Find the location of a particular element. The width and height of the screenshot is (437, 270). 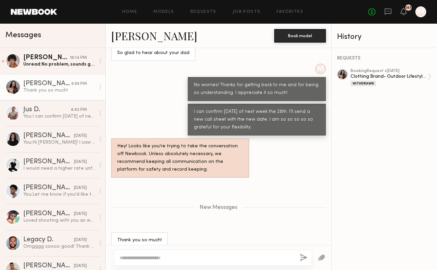

a: Requests is located at coordinates (203, 12).